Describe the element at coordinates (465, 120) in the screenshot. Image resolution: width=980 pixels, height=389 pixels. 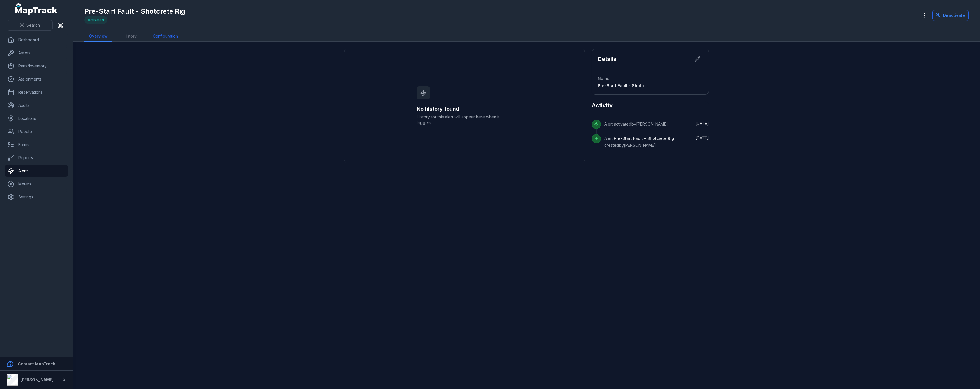
I see `span: History for this alert will appear here when it triggers` at that location.